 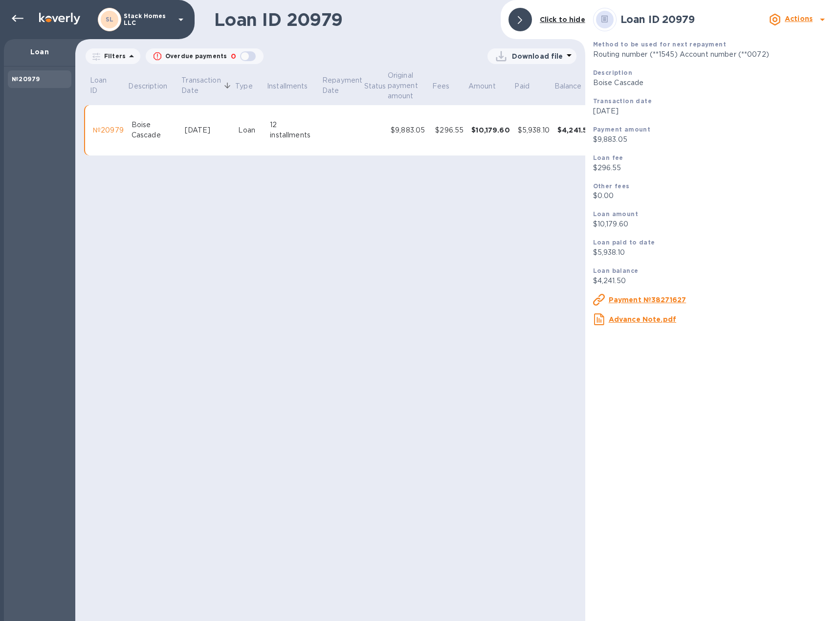 What do you see at coordinates (342, 85) in the screenshot?
I see `span: Repayment Date` at bounding box center [342, 85].